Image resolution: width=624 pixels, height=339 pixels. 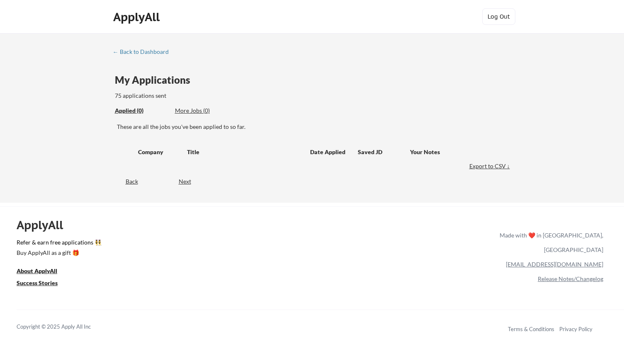 I want to click on div: Date Applied, so click(x=328, y=152).